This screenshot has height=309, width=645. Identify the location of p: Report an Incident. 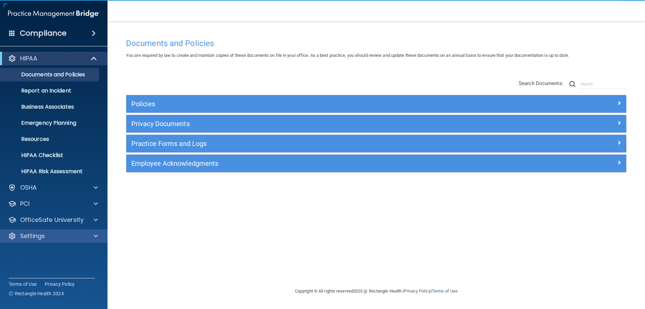
(50, 91).